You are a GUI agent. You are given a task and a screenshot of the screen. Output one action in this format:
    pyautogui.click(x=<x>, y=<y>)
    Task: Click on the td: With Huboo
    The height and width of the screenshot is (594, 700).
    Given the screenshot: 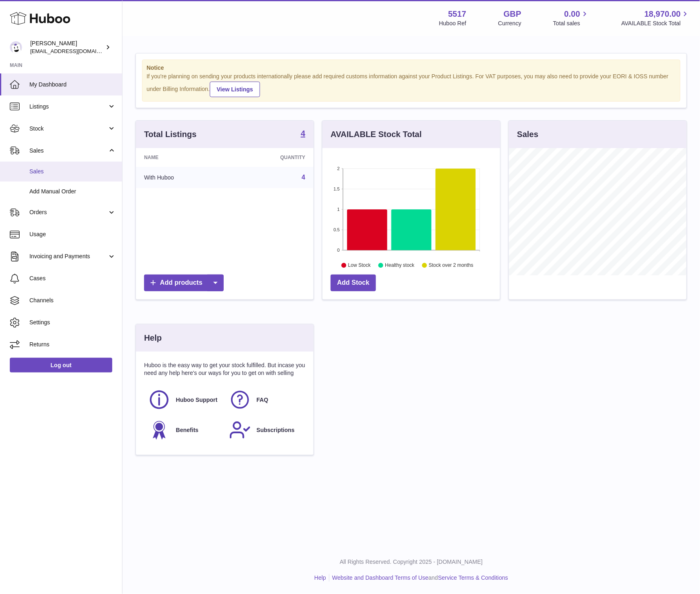 What is the action you would take?
    pyautogui.click(x=183, y=177)
    